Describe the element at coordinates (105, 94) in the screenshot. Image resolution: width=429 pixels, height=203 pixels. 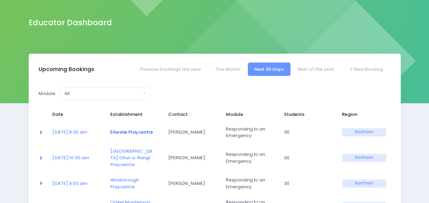
I see `button: All` at that location.